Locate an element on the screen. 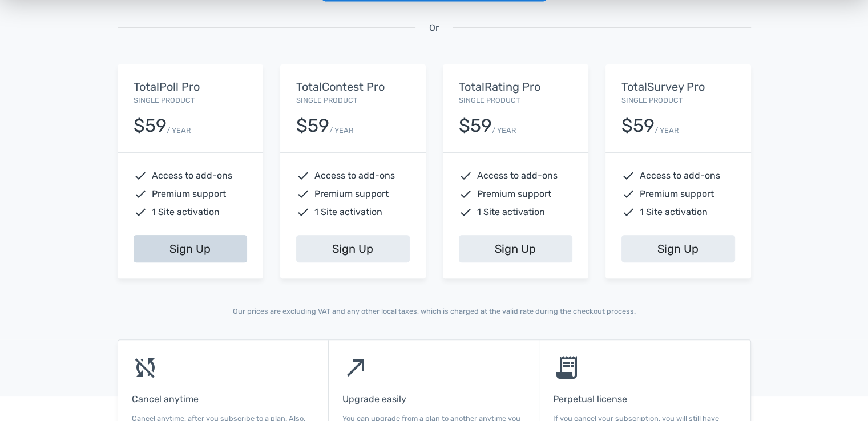  h5: TotalRating Pro is located at coordinates (515, 87).